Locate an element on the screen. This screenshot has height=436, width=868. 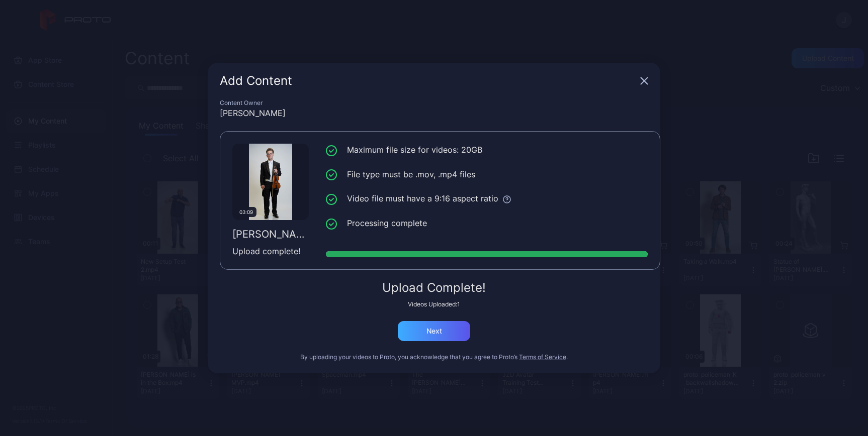
div: Add Content is located at coordinates (428, 81).